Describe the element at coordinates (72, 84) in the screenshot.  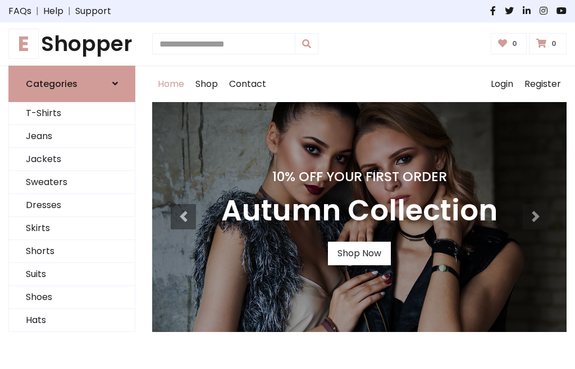
I see `a: Categories` at that location.